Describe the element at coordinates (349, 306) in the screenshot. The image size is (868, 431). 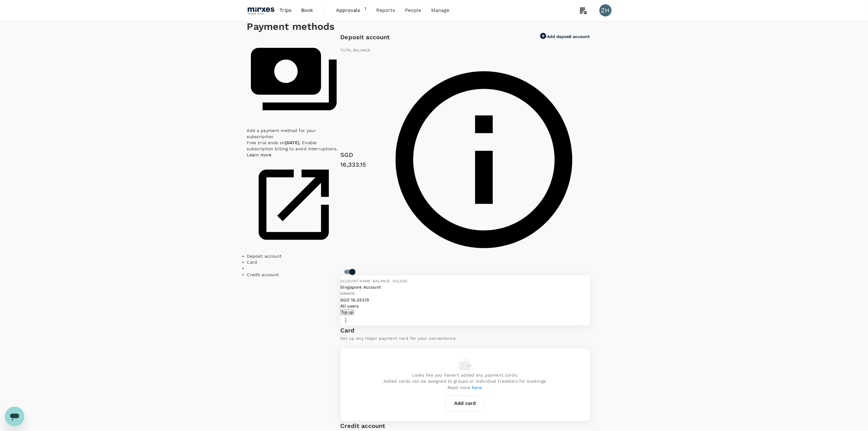
I see `span: All users` at that location.